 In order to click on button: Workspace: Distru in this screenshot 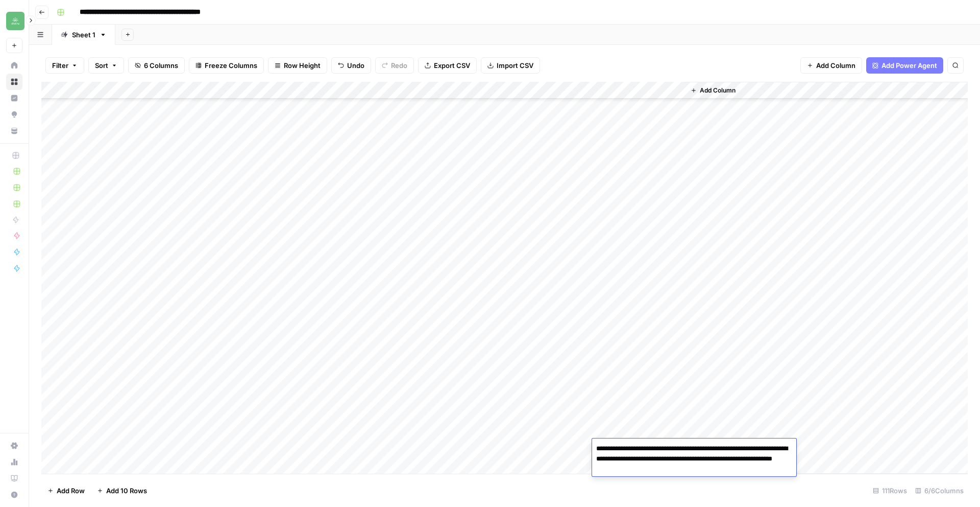, I will do `click(14, 21)`.